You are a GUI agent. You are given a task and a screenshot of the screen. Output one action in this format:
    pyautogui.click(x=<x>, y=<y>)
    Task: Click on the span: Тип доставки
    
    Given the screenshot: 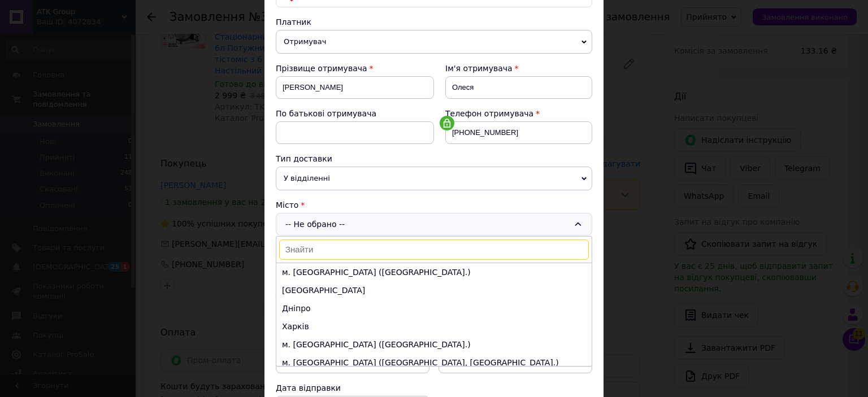 What is the action you would take?
    pyautogui.click(x=304, y=159)
    